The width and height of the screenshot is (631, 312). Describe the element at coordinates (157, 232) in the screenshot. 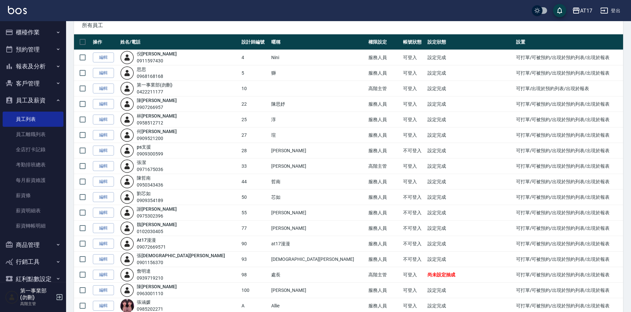

I see `div: 0102030405` at that location.